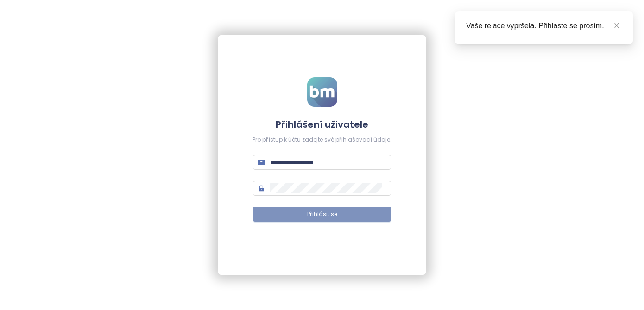  Describe the element at coordinates (322, 124) in the screenshot. I see `h4: Přihlášení uživatele` at that location.